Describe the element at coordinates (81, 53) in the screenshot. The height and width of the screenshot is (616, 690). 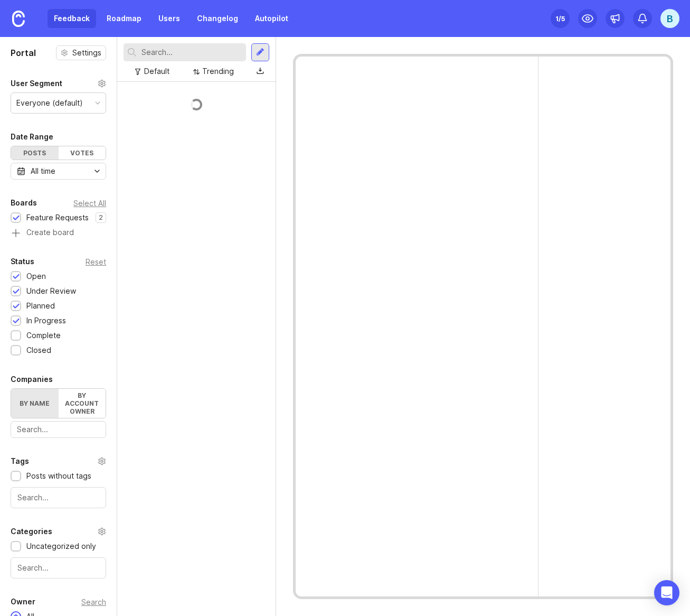
I see `a: Settings` at that location.